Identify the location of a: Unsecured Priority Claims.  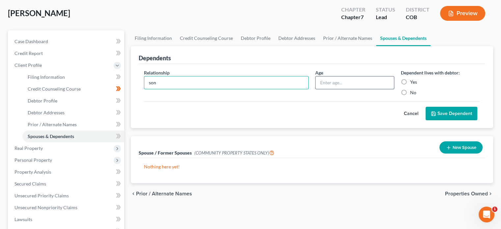
(67, 196).